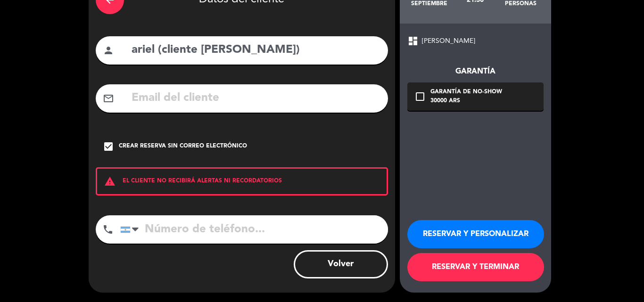  Describe the element at coordinates (108, 51) in the screenshot. I see `i: person` at that location.